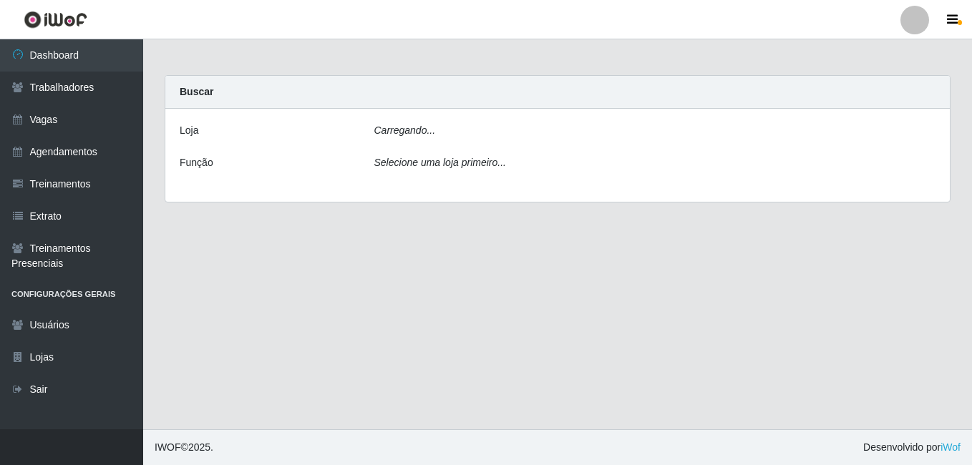  Describe the element at coordinates (196, 162) in the screenshot. I see `label: Função` at that location.